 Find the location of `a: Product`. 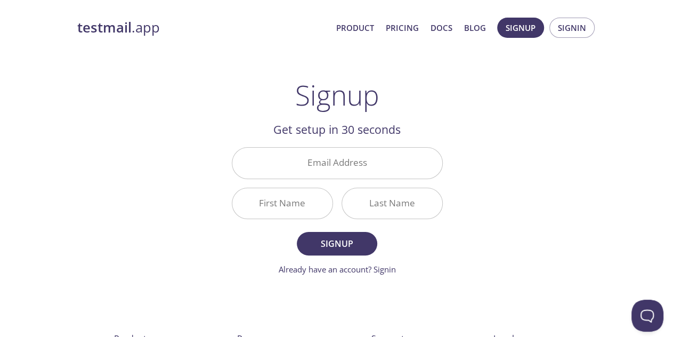

a: Product is located at coordinates (355, 28).